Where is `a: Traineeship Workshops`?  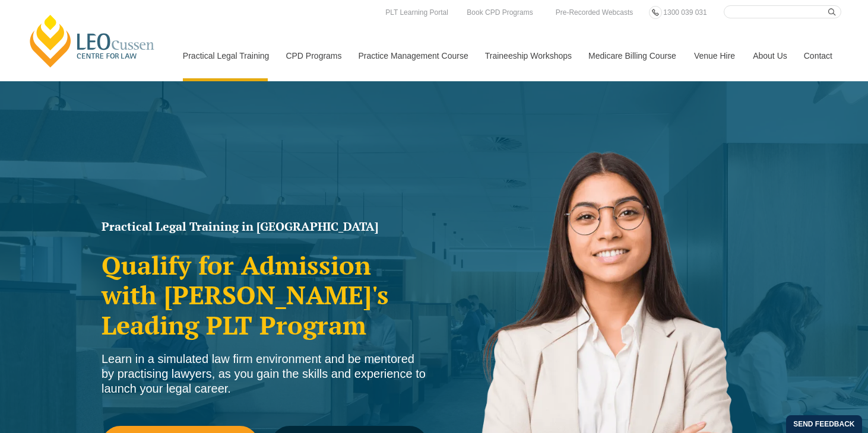 a: Traineeship Workshops is located at coordinates (527, 55).